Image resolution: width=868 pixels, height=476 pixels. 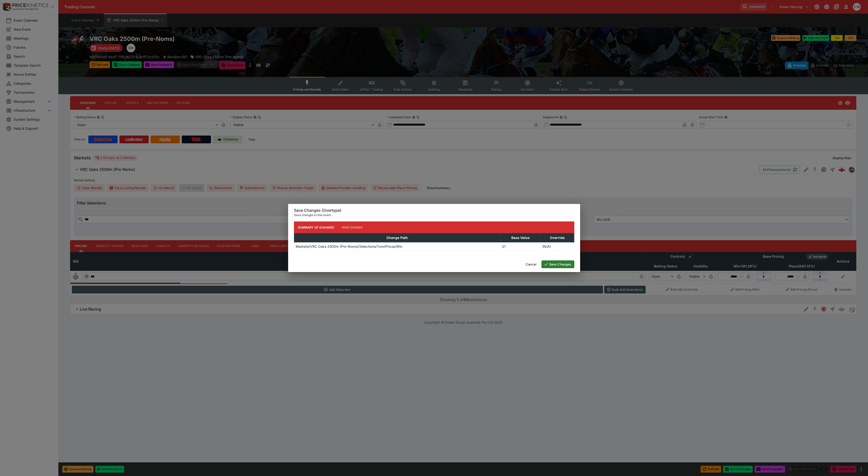 What do you see at coordinates (434, 210) in the screenshot?
I see `h6: Save Changes (Overtype)` at bounding box center [434, 210].